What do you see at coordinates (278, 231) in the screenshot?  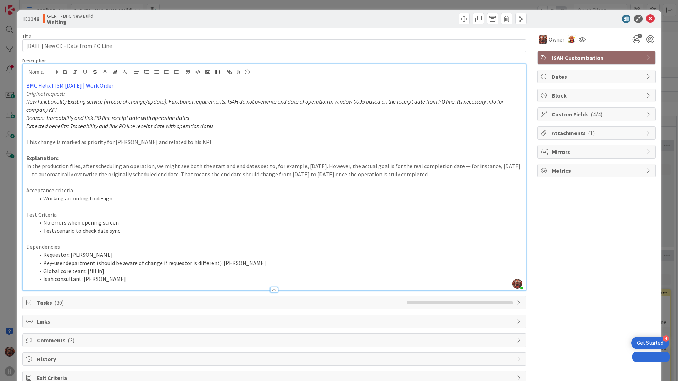 I see `li: Testscenario to check date sync` at bounding box center [278, 231].